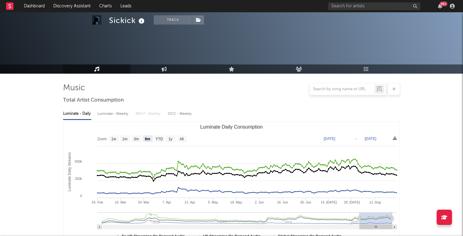  What do you see at coordinates (147, 139) in the screenshot?
I see `text: 6m` at bounding box center [147, 139].